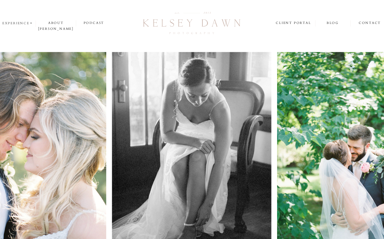 Image resolution: width=384 pixels, height=239 pixels. What do you see at coordinates (332, 23) in the screenshot?
I see `a: blog` at bounding box center [332, 23].